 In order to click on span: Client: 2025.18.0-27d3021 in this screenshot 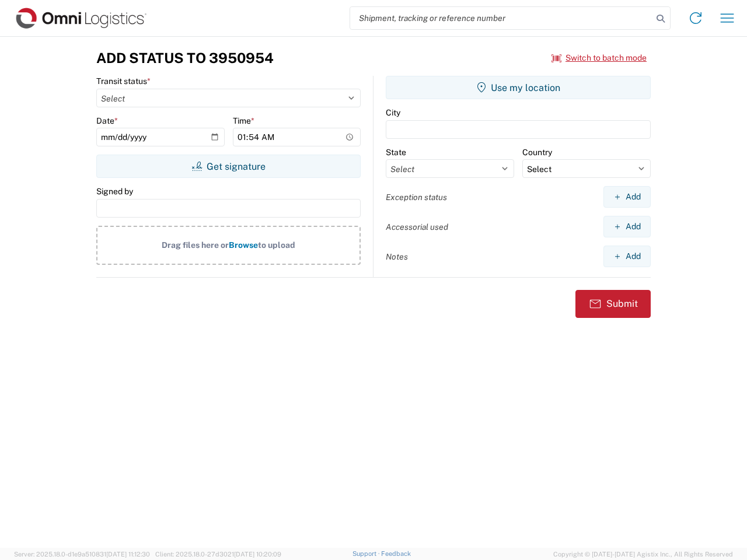, I will do `click(218, 555)`.